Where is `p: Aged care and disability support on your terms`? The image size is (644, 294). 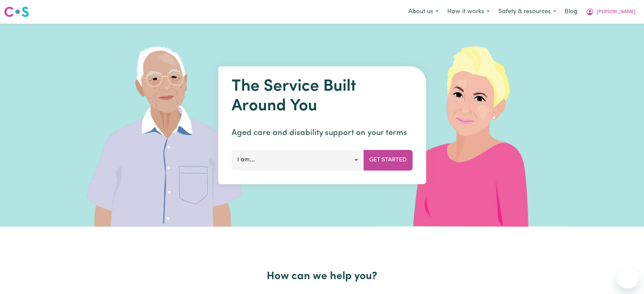 p: Aged care and disability support on your terms is located at coordinates (322, 133).